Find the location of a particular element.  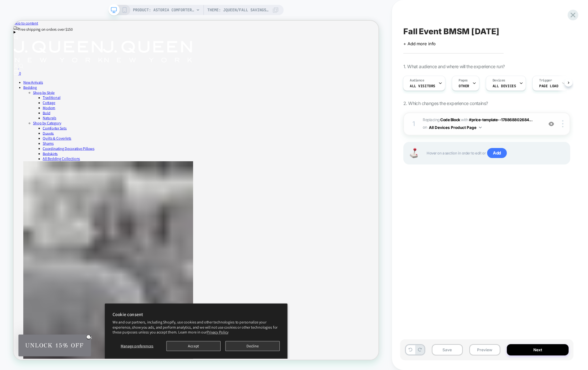

a: Comforter Sets is located at coordinates (55, 143).